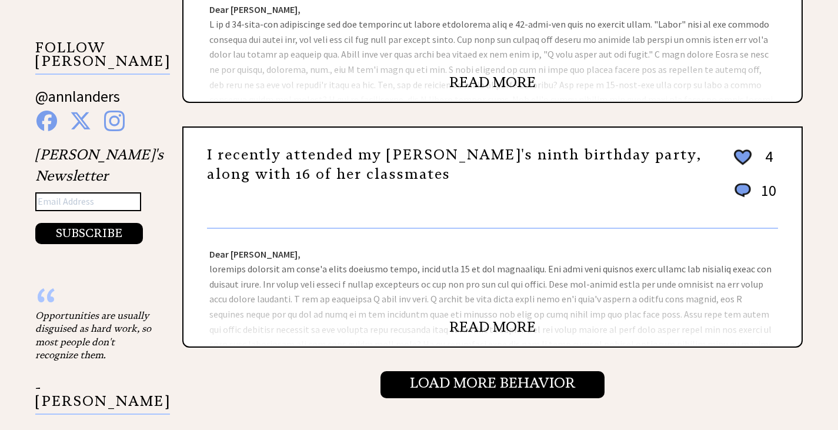 The image size is (838, 430). Describe the element at coordinates (743, 157) in the screenshot. I see `img: heart_outline%202.png` at that location.